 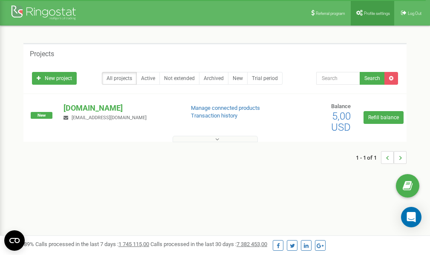 What do you see at coordinates (338, 78) in the screenshot?
I see `input: Search` at bounding box center [338, 78].